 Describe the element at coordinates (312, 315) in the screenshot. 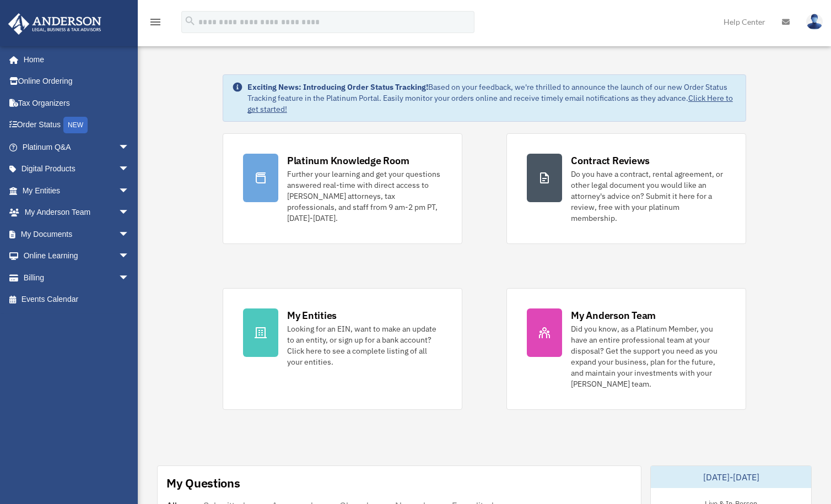

I see `div: My Entities` at that location.